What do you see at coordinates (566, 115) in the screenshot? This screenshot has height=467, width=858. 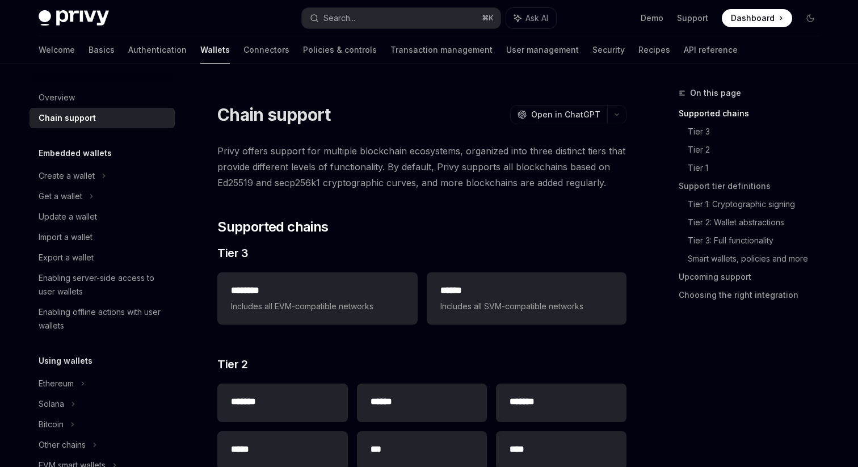 I see `span: Open in ChatGPT` at bounding box center [566, 115].